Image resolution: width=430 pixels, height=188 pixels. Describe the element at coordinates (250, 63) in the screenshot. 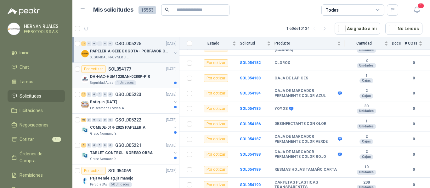

I see `a: SOL054182` at that location.